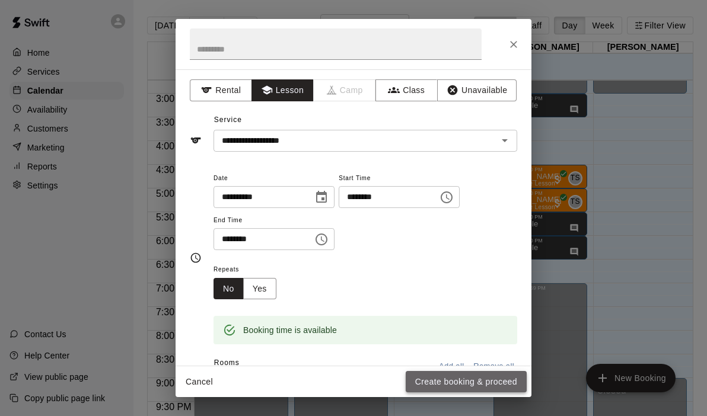  Describe the element at coordinates (447, 197) in the screenshot. I see `button: Choose time, selected time is 6:30 PM` at that location.